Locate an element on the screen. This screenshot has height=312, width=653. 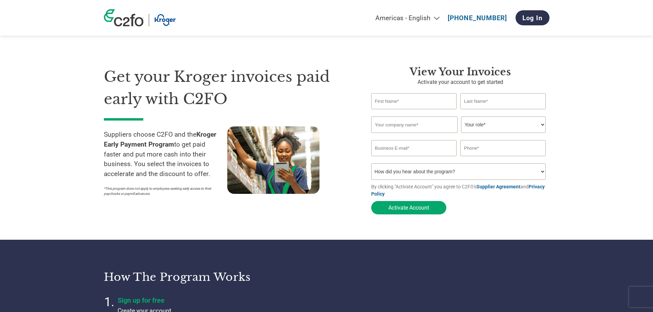
div: Inavlid Email Address is located at coordinates (414, 159).